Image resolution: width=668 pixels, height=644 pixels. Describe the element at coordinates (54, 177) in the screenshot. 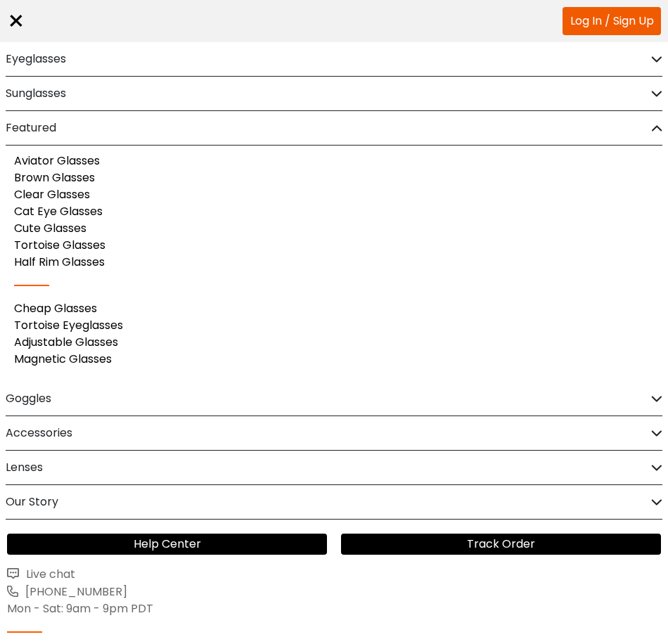

I see `a: Brown Glasses` at that location.